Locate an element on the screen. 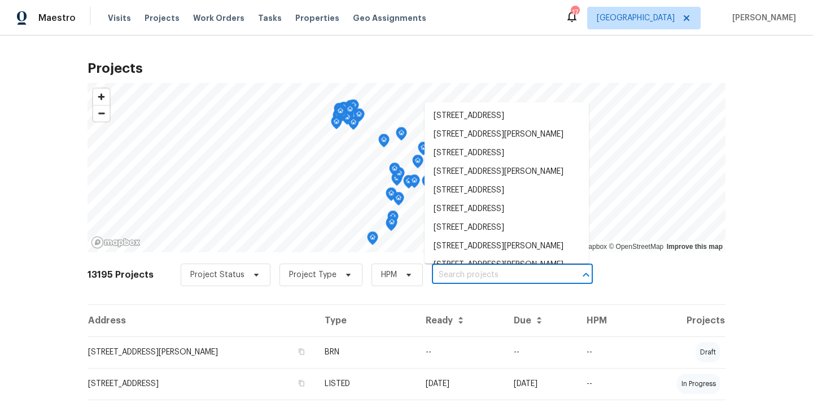 Image resolution: width=813 pixels, height=403 pixels. span: HPM is located at coordinates (389, 275).